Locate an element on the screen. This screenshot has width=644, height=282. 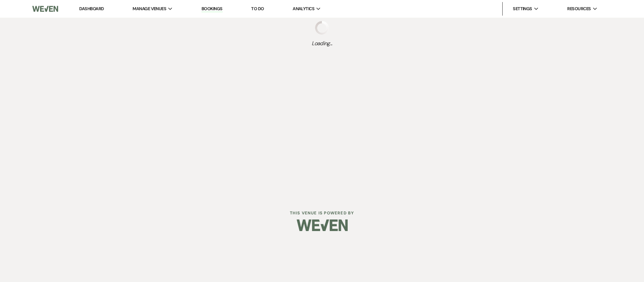
span: Settings is located at coordinates (522, 9).